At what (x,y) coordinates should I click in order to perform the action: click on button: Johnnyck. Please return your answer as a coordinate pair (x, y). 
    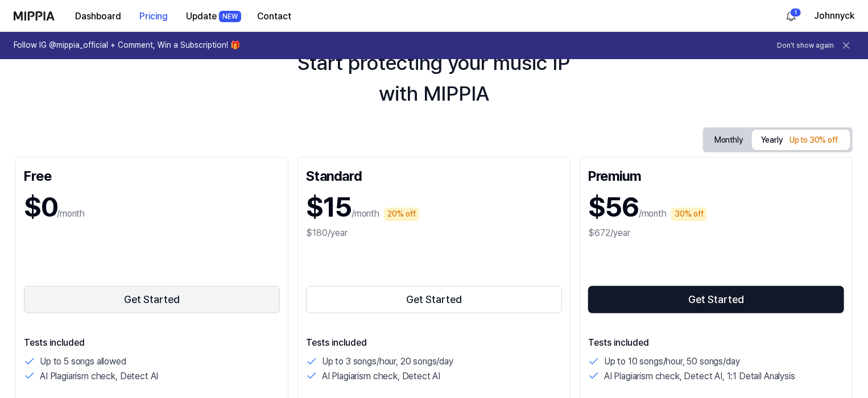
    Looking at the image, I should click on (834, 16).